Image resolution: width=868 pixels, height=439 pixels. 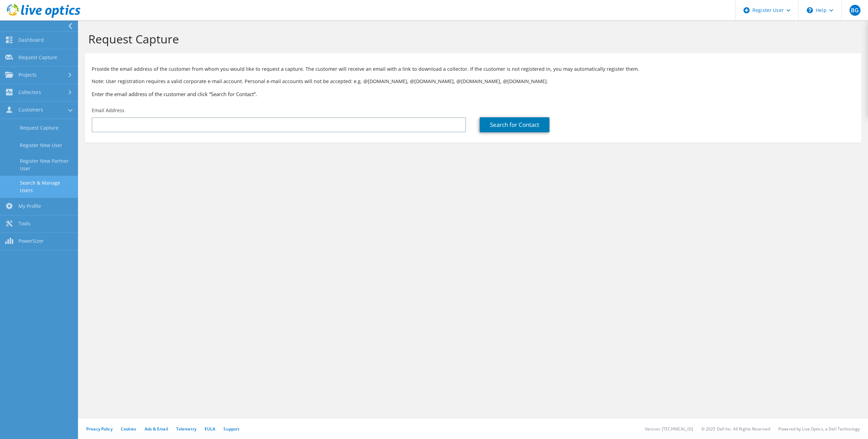 What do you see at coordinates (473, 94) in the screenshot?
I see `h3: Enter the email address of the customer and click “Search for Contact”.` at bounding box center [473, 94].